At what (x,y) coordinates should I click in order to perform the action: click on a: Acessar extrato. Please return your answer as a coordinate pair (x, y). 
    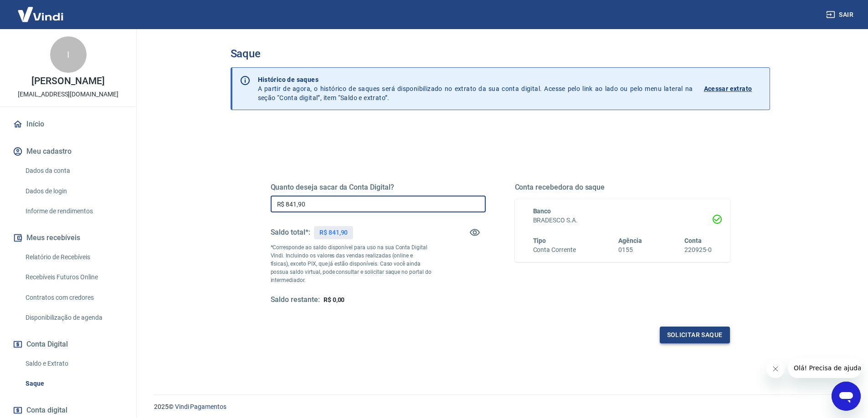
    Looking at the image, I should click on (733, 89).